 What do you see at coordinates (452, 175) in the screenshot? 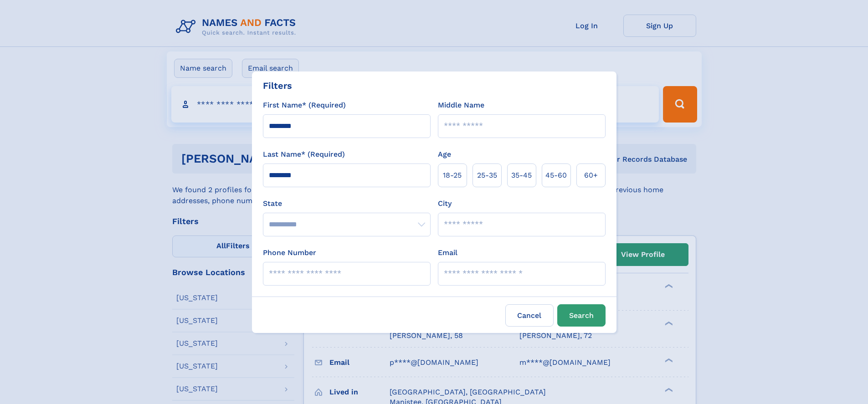
I see `span: 18‑25` at bounding box center [452, 175].